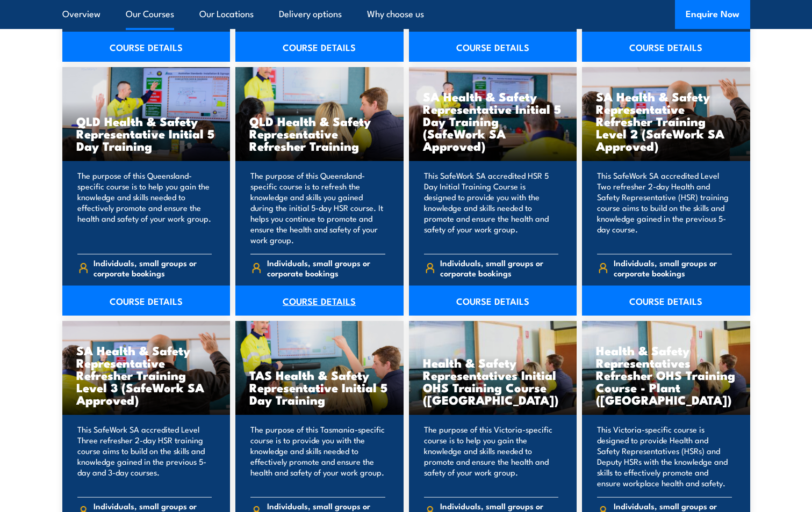 Image resolution: width=812 pixels, height=512 pixels. What do you see at coordinates (146, 133) in the screenshot?
I see `h3: QLD Health & Safety Representative Initial 5 Day Training` at bounding box center [146, 133].